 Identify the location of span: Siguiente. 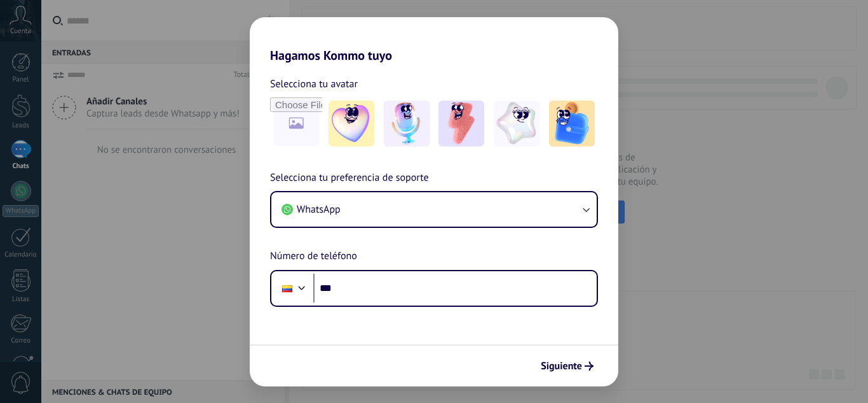
(561, 366).